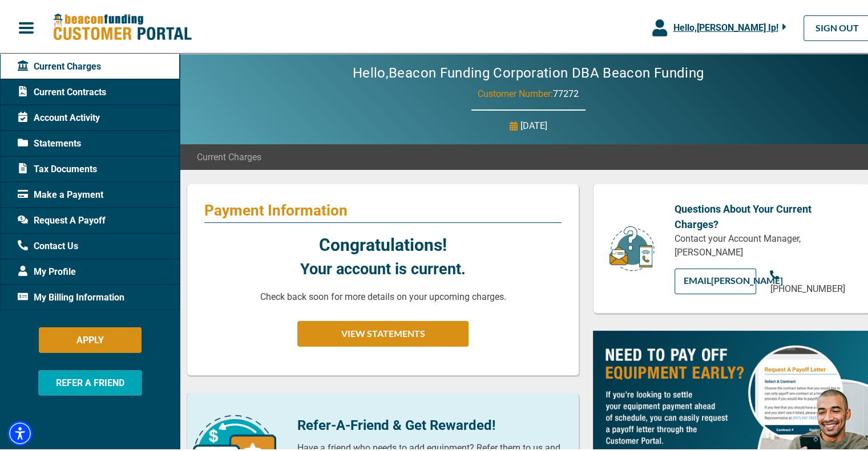  Describe the element at coordinates (382, 208) in the screenshot. I see `p: Payment Information` at that location.